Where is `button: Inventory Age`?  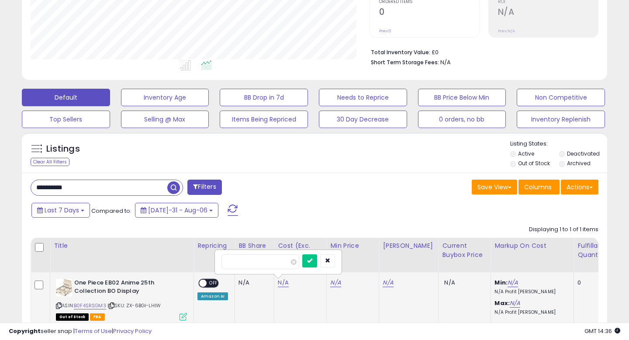 button: Inventory Age is located at coordinates (165, 97).